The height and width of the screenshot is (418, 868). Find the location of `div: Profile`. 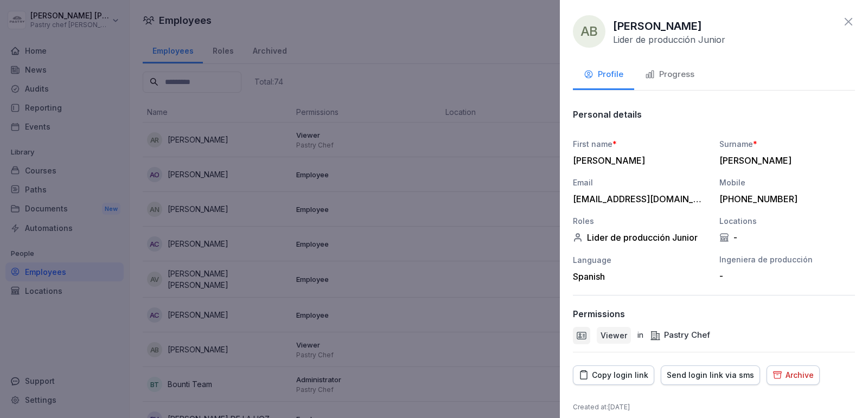

div: Profile is located at coordinates (603, 74).